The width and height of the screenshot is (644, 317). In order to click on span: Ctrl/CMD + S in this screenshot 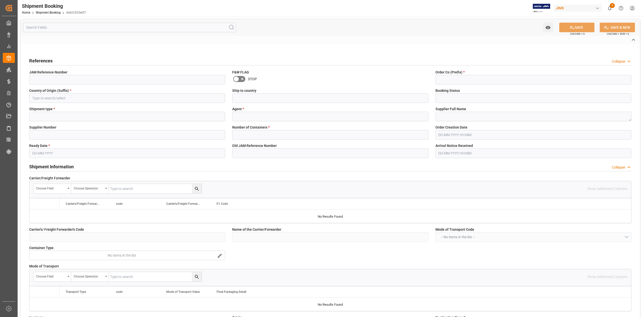, I will do `click(578, 34)`.